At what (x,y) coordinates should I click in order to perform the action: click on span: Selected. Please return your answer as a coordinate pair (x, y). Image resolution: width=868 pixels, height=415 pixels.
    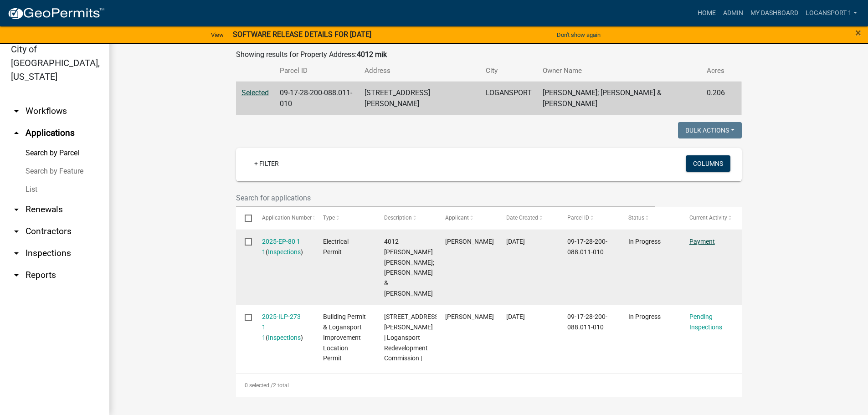
    Looking at the image, I should click on (255, 93).